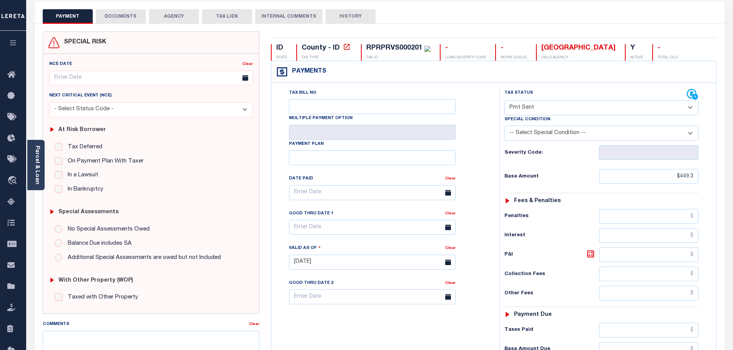  What do you see at coordinates (107, 230) in the screenshot?
I see `label: No Special Assessments Owed` at bounding box center [107, 230].